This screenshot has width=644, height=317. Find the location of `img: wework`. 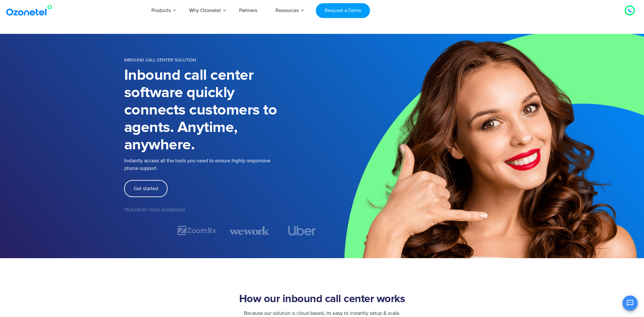

img: wework is located at coordinates (249, 231).